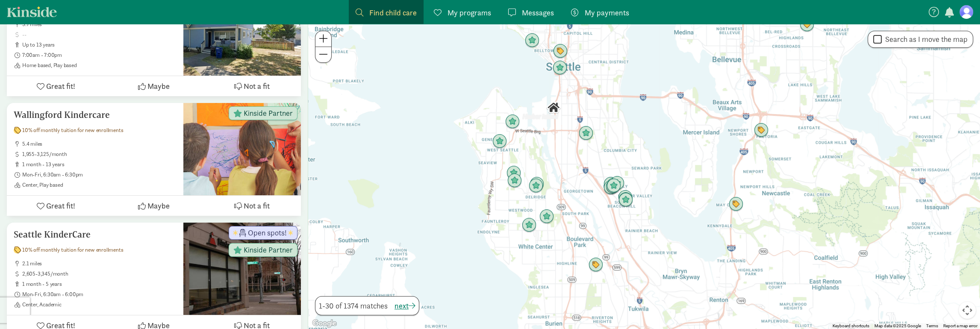 The width and height of the screenshot is (980, 329). I want to click on span: 1-30 of 1374 matches, so click(353, 306).